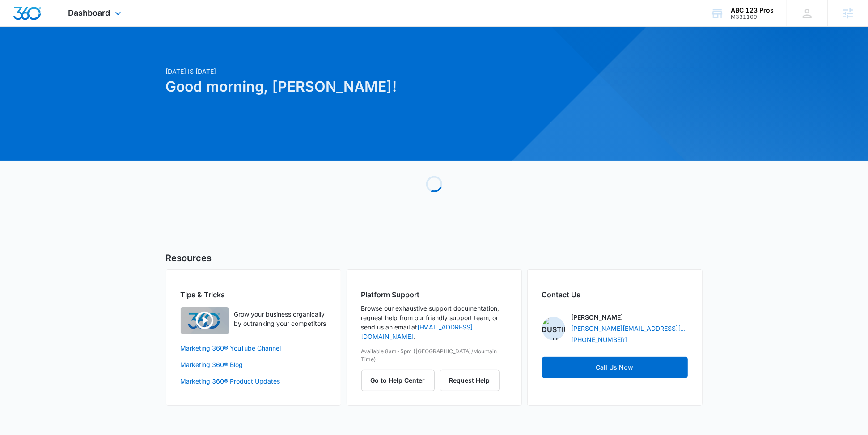 The width and height of the screenshot is (868, 435). What do you see at coordinates (254, 381) in the screenshot?
I see `a: Marketing 360® Product Updates` at bounding box center [254, 381].